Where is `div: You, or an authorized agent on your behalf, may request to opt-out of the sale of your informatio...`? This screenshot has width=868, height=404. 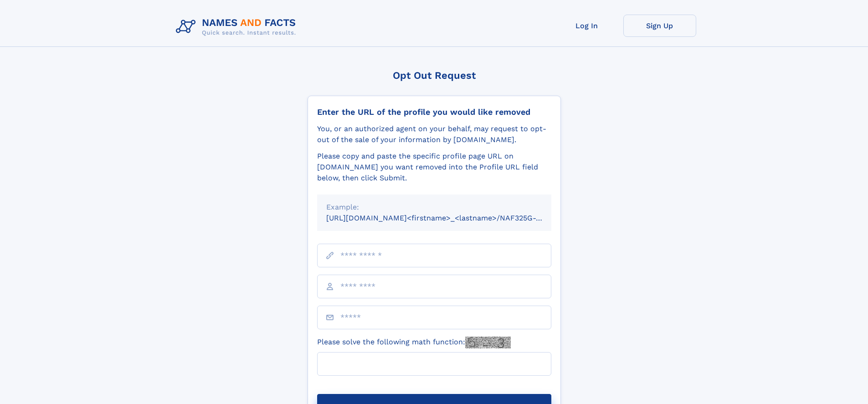
div: You, or an authorized agent on your behalf, may request to opt-out of the sale of your informatio... is located at coordinates (434, 135).